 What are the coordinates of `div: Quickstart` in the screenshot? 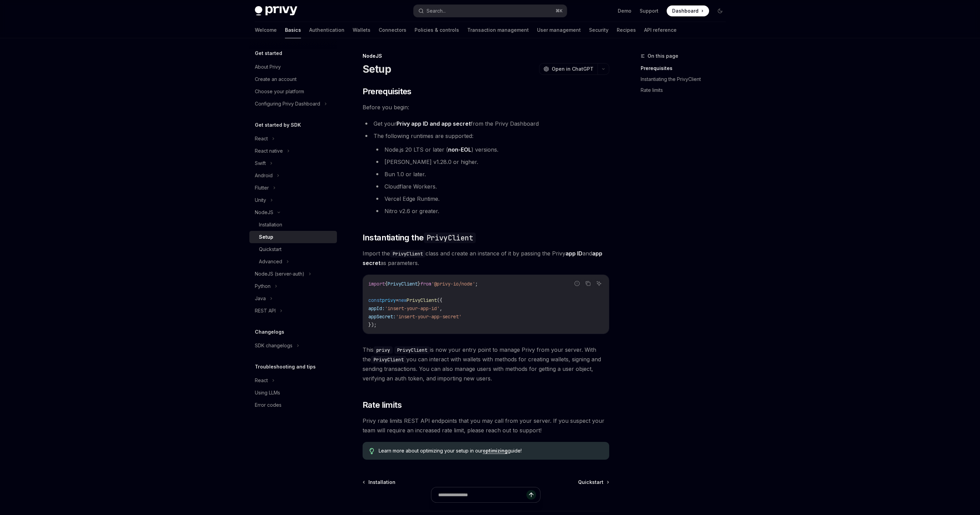 It's located at (271, 249).